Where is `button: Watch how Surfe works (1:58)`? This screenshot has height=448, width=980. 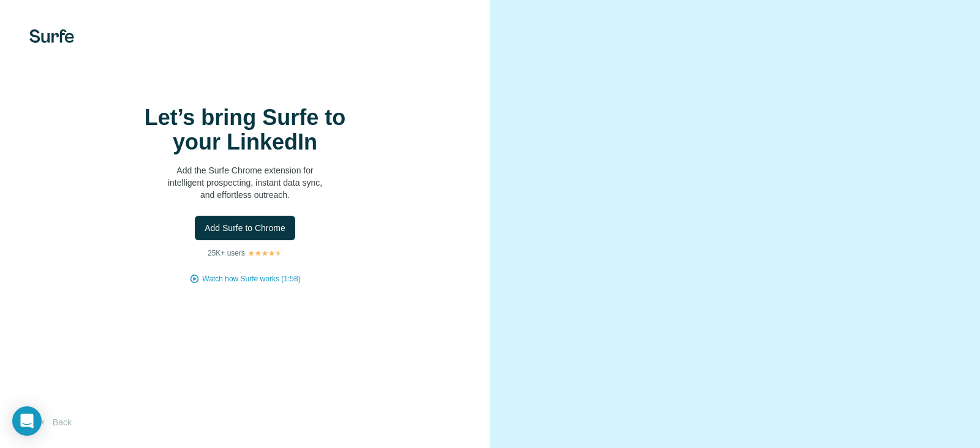
button: Watch how Surfe works (1:58) is located at coordinates (251, 279).